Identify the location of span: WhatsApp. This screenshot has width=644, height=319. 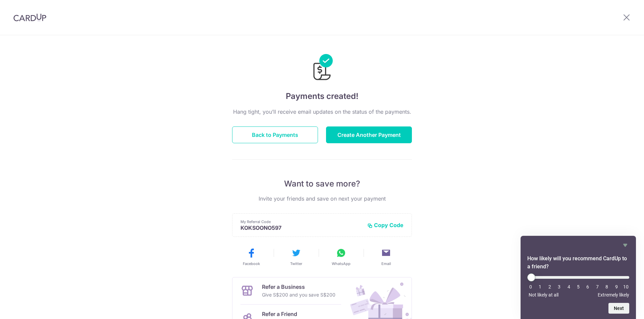
(341, 264).